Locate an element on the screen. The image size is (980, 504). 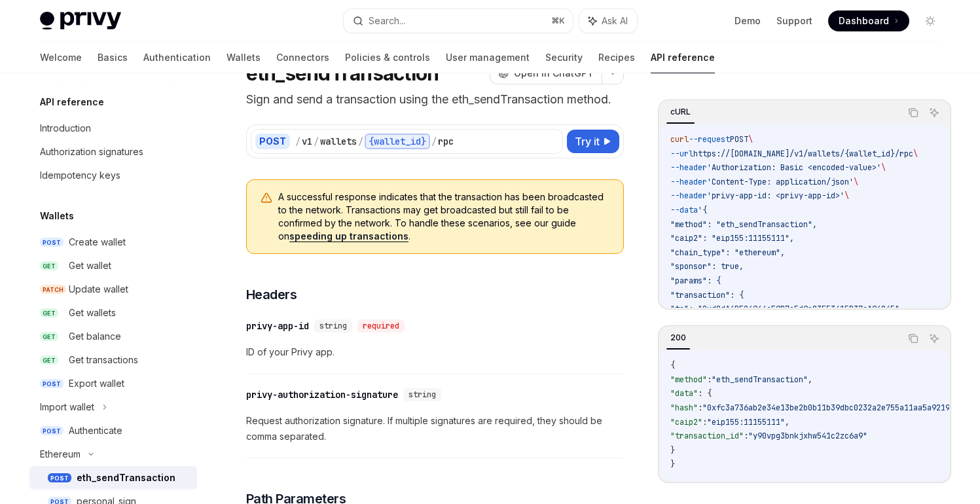
div: Introduction is located at coordinates (65, 128).